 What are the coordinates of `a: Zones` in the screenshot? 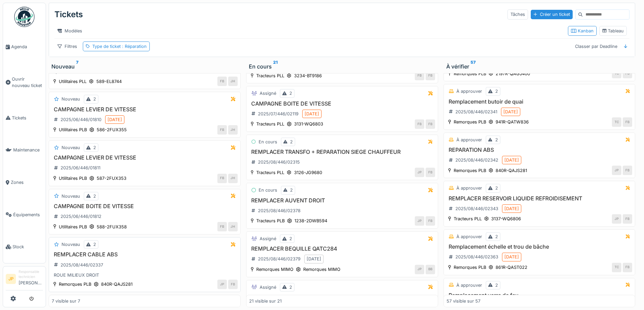 It's located at (24, 183).